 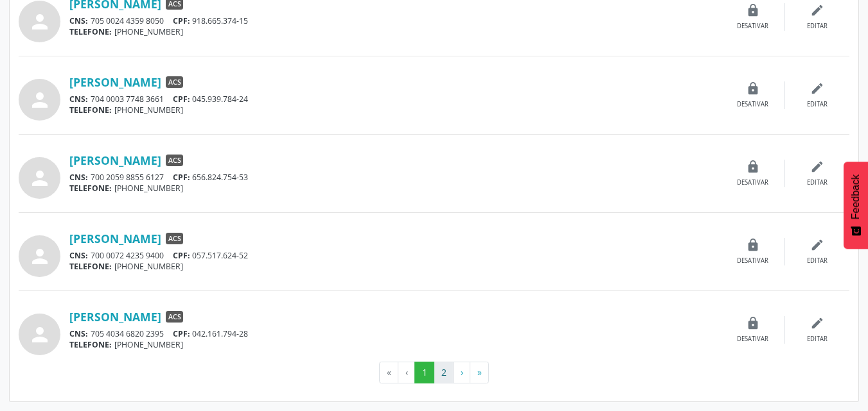 I want to click on button: Go to next page, so click(x=461, y=373).